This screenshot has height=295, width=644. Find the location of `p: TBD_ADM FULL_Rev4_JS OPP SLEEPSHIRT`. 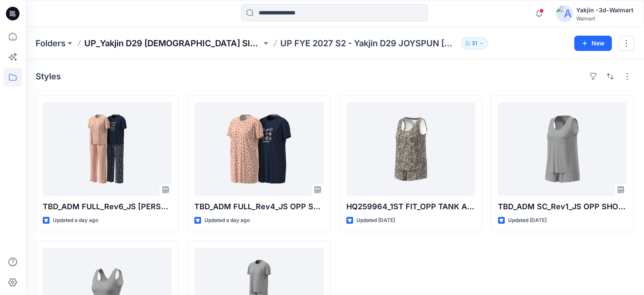

p: TBD_ADM FULL_Rev4_JS OPP SLEEPSHIRT is located at coordinates (259, 207).